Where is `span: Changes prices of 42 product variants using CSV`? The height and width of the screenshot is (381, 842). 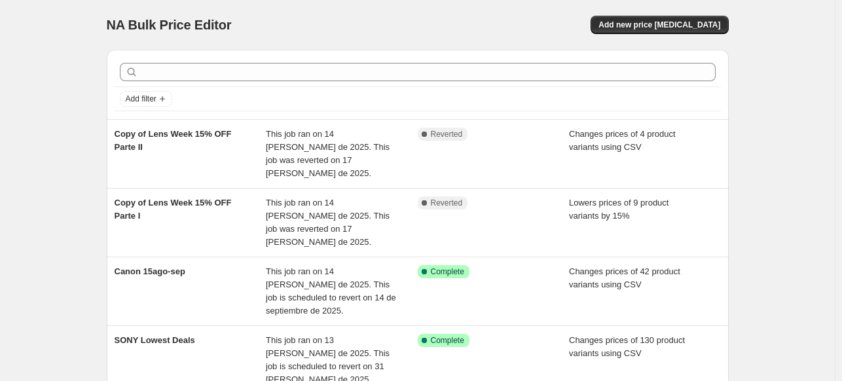 span: Changes prices of 42 product variants using CSV is located at coordinates (625, 278).